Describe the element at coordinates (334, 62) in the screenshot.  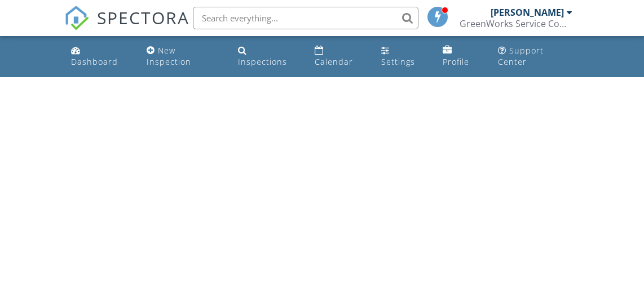
I see `div: Calendar` at that location.